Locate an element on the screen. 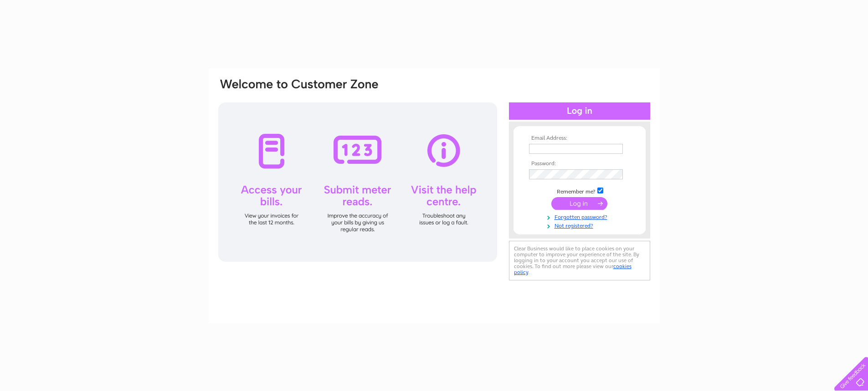 The width and height of the screenshot is (868, 391). td: Remember me? is located at coordinates (580, 191).